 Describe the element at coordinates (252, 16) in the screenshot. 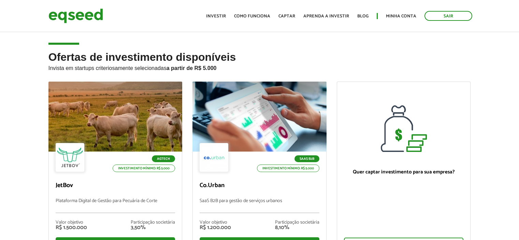

I see `a: Como funciona` at that location.